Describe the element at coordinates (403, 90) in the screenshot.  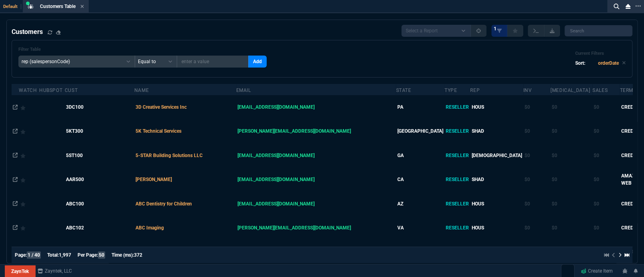
I see `div: State` at that location.